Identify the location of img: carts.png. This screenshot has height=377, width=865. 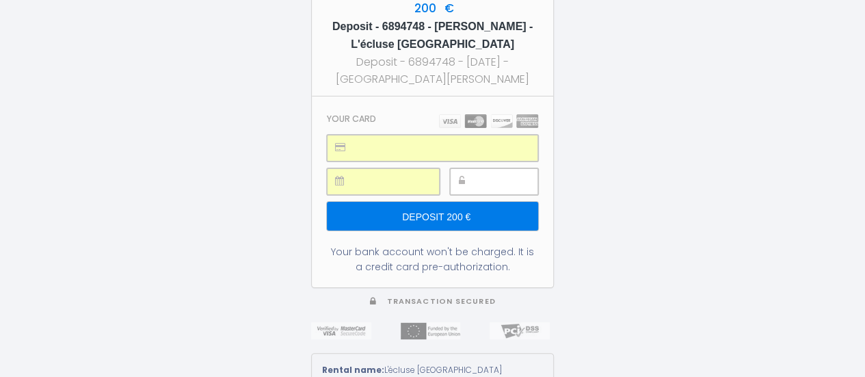
(488, 121).